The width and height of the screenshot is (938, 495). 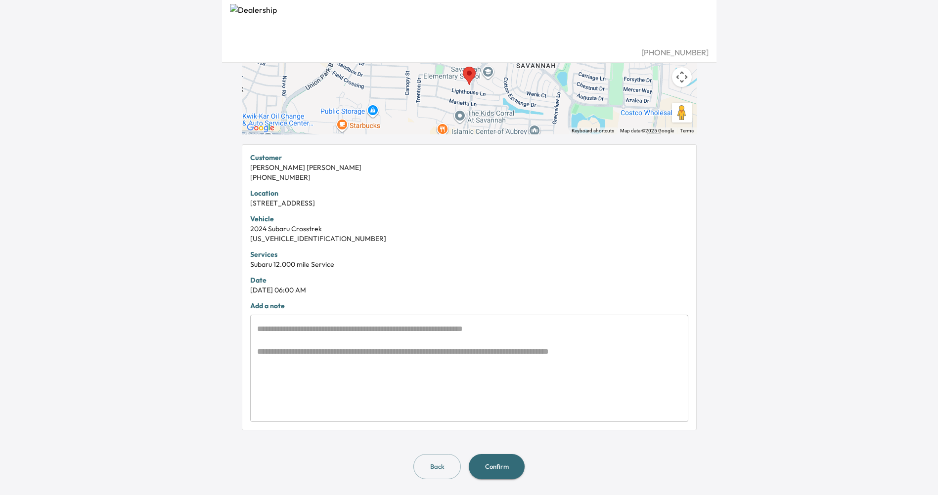 I want to click on button: Confirm, so click(x=496, y=467).